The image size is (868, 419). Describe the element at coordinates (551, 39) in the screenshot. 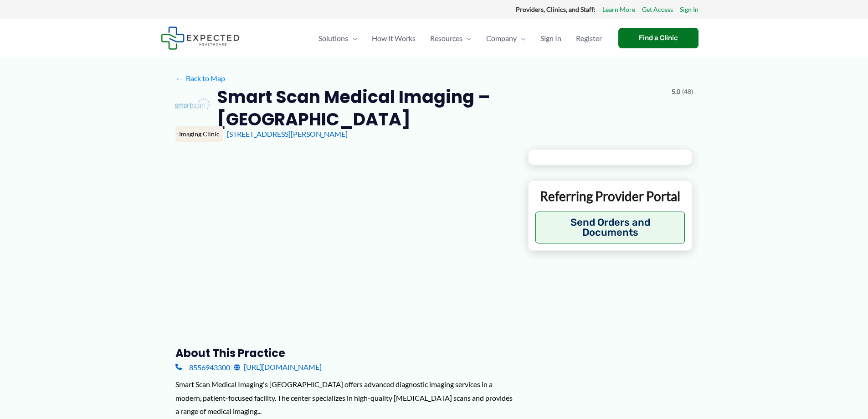

I see `span: Sign In` at that location.